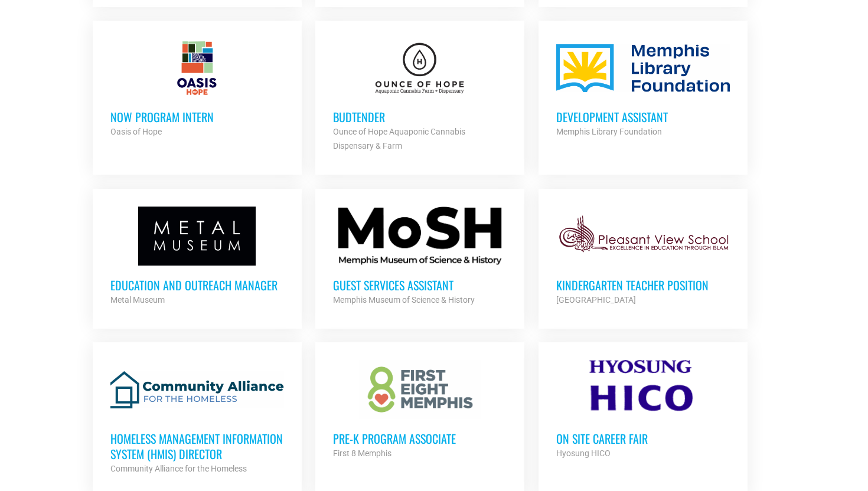 This screenshot has width=868, height=491. I want to click on strong: Metal Museum, so click(137, 300).